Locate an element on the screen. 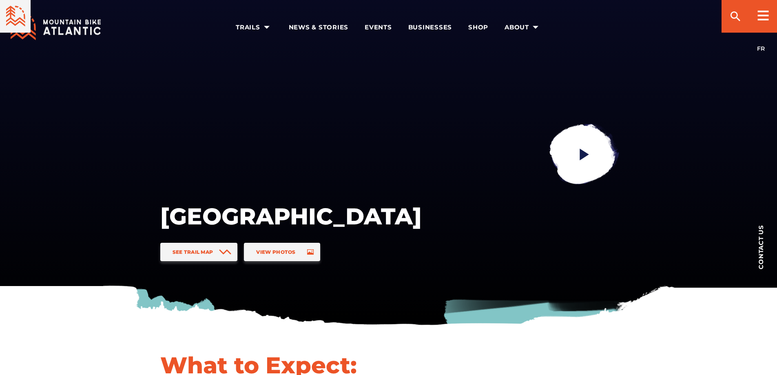 This screenshot has width=777, height=375. span: Businesses is located at coordinates (431, 27).